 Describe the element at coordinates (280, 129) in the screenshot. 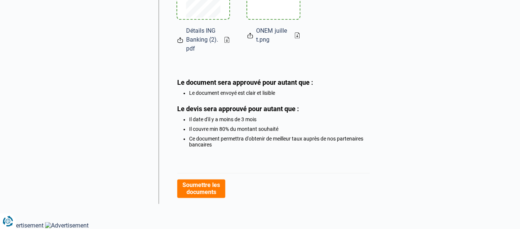

I see `li: Il couvre min 80% du montant souhaité` at that location.